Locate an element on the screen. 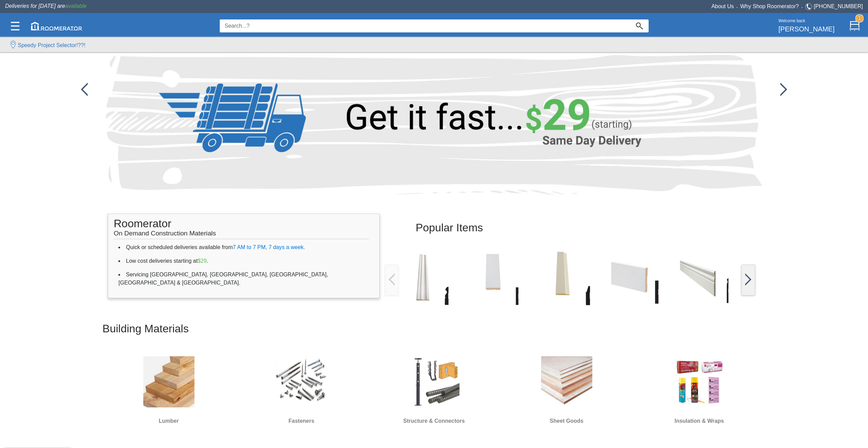  h2: Building Materials is located at coordinates (434, 329).